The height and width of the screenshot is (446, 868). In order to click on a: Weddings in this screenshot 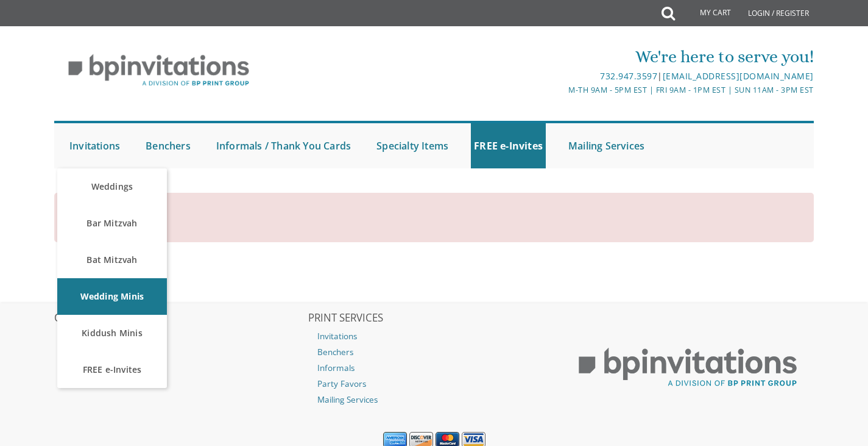, I will do `click(112, 187)`.